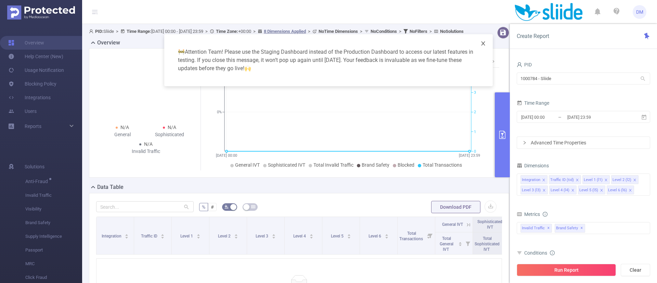 The height and width of the screenshot is (283, 657). What do you see at coordinates (597, 180) in the screenshot?
I see `li: Level 1 (l1)` at bounding box center [597, 180].